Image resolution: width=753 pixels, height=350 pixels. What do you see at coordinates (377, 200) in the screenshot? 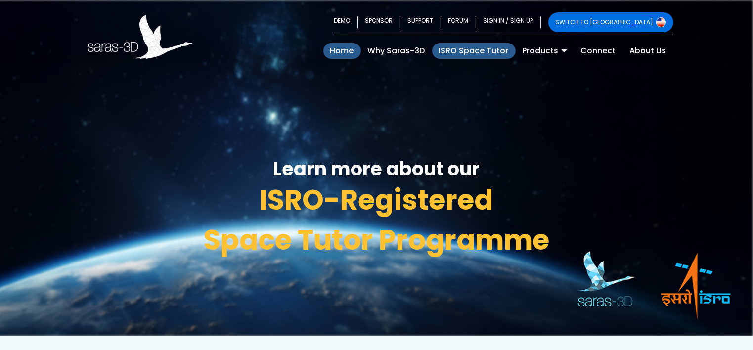
I see `span: ISRO-Registered` at bounding box center [377, 200].